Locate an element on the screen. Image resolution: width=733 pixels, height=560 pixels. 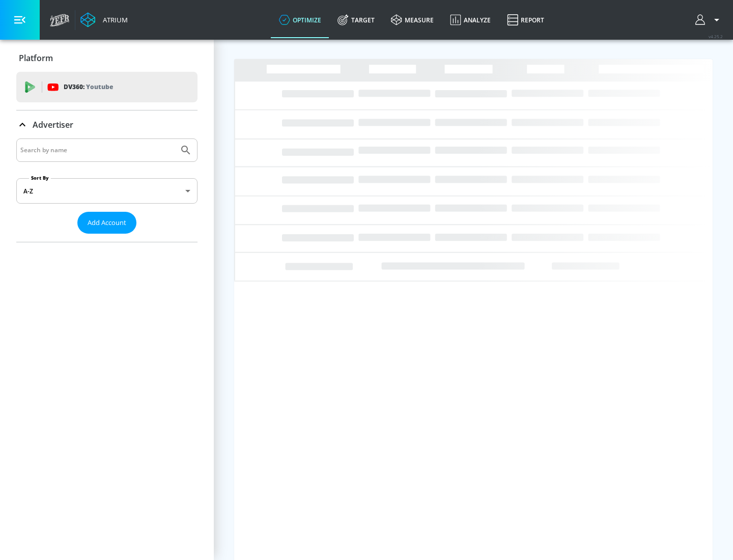
p: Youtube is located at coordinates (99, 87).